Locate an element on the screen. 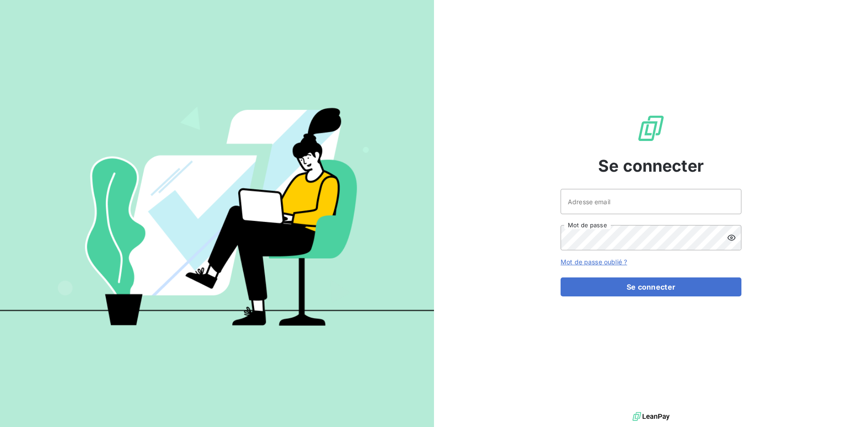 This screenshot has width=868, height=427. input: placeholder is located at coordinates (651, 202).